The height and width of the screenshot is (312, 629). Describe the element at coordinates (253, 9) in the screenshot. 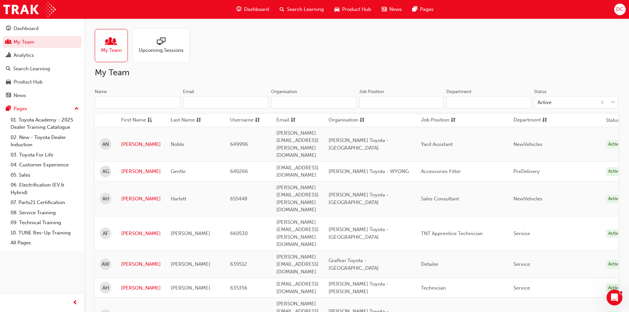

I see `a: guage-iconDashboard` at that location.